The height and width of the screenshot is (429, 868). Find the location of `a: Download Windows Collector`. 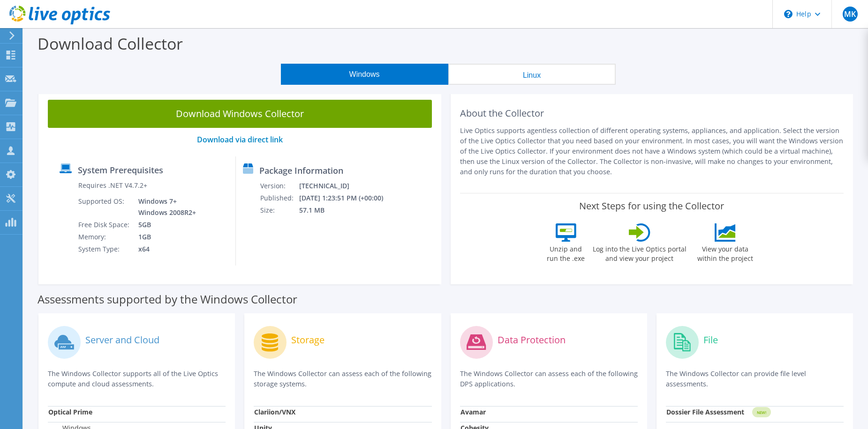

a: Download Windows Collector is located at coordinates (239, 114).